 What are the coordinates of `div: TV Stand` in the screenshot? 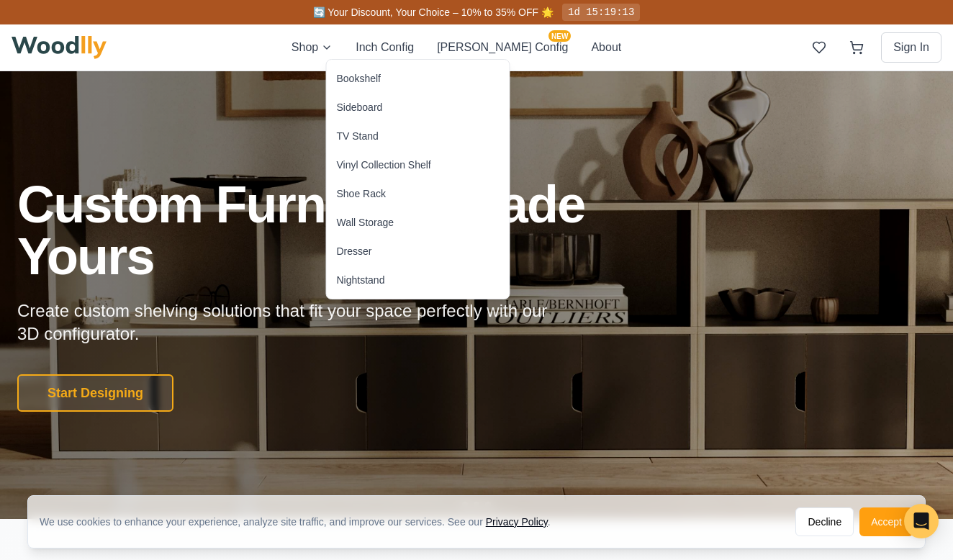 It's located at (358, 136).